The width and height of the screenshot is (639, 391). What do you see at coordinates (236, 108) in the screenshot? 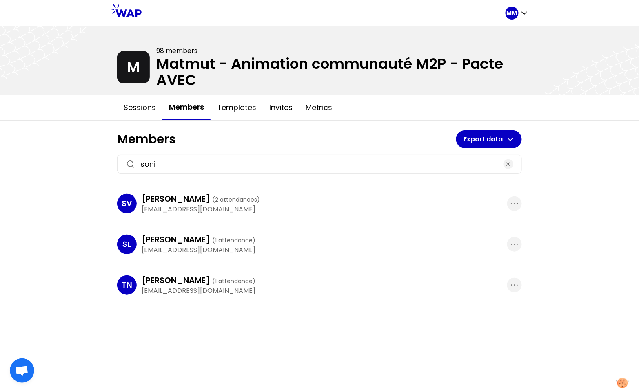
I see `button: Templates` at bounding box center [236, 108].